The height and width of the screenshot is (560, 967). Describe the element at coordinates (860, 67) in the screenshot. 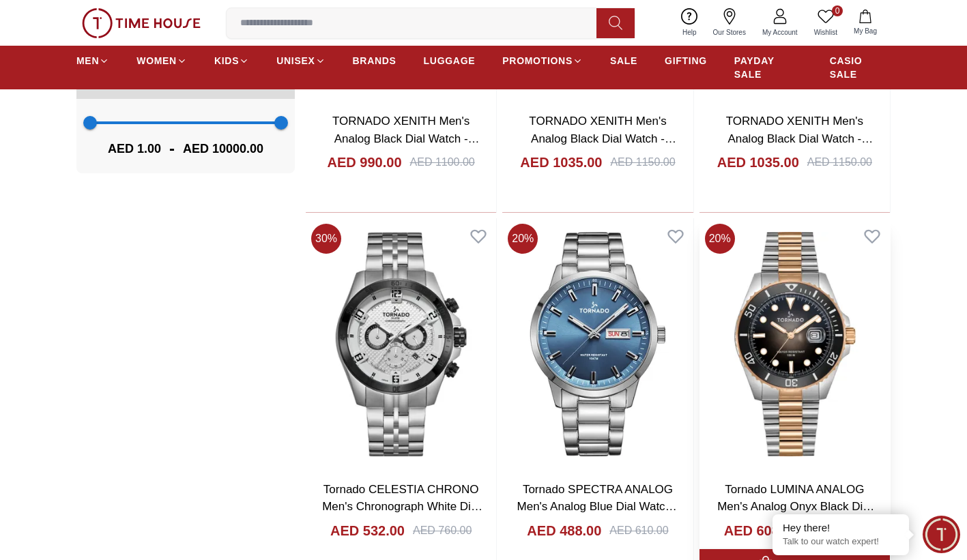

I see `span: CASIO SALE` at that location.